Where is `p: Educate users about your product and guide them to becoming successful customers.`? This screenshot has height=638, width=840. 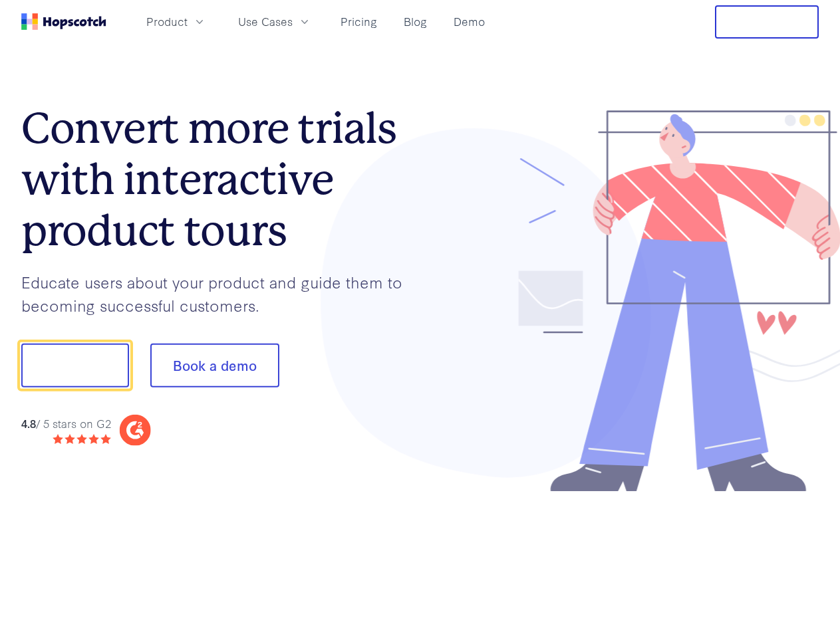 p: Educate users about your product and guide them to becoming successful customers. is located at coordinates (220, 293).